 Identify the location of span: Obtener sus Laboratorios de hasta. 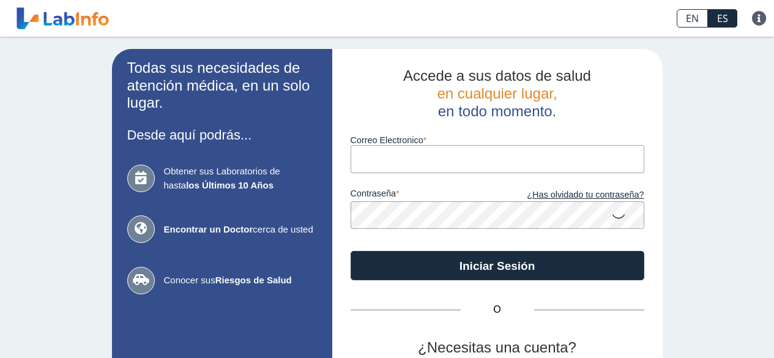
(240, 178).